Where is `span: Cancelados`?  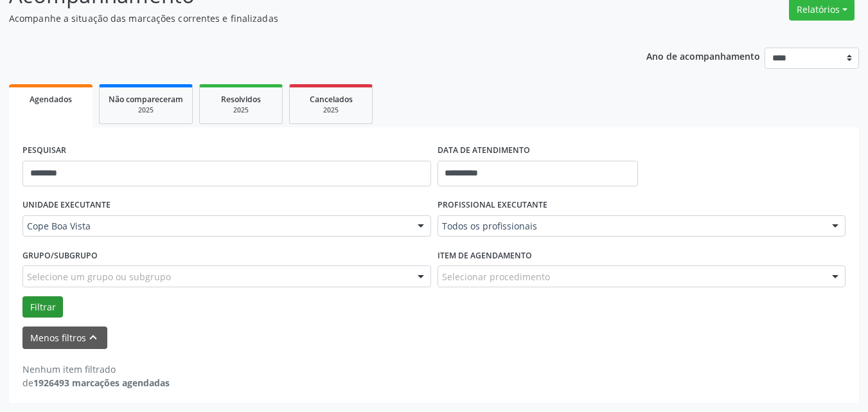
span: Cancelados is located at coordinates (331, 99).